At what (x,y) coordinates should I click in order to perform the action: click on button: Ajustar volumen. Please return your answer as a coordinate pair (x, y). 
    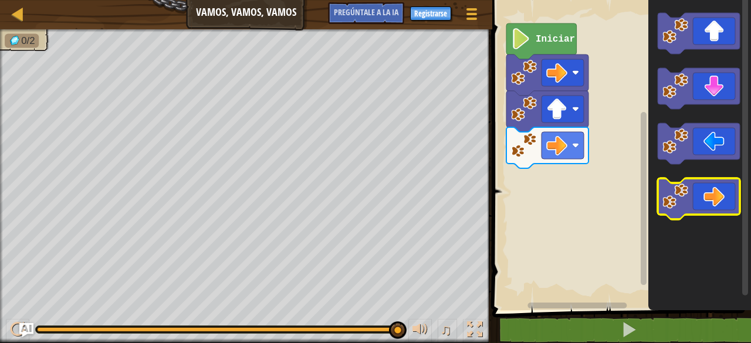
    Looking at the image, I should click on (420, 331).